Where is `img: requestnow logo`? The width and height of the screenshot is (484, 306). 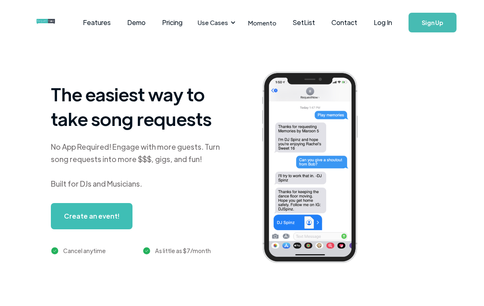
img: requestnow logo is located at coordinates (53, 22).